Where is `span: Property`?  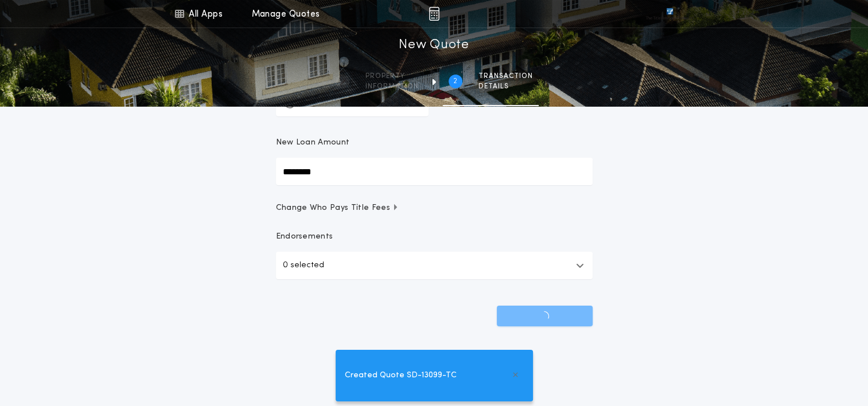 span: Property is located at coordinates (392, 76).